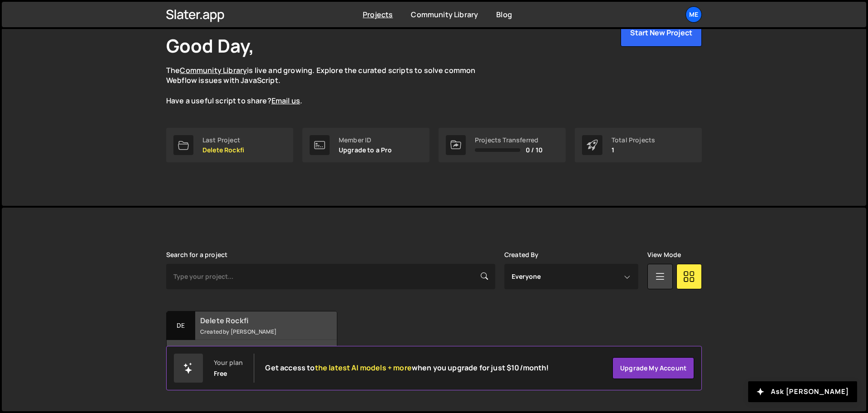 The height and width of the screenshot is (413, 868). What do you see at coordinates (633, 140) in the screenshot?
I see `div: Total Projects` at bounding box center [633, 140].